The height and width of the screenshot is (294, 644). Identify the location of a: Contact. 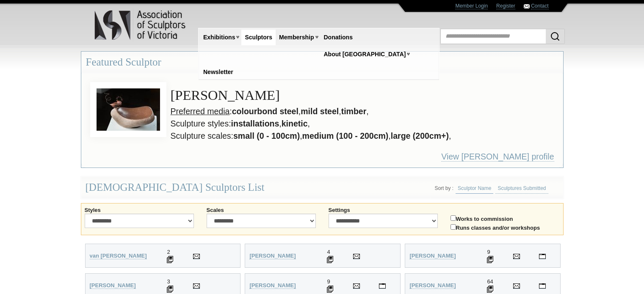
(539, 6).